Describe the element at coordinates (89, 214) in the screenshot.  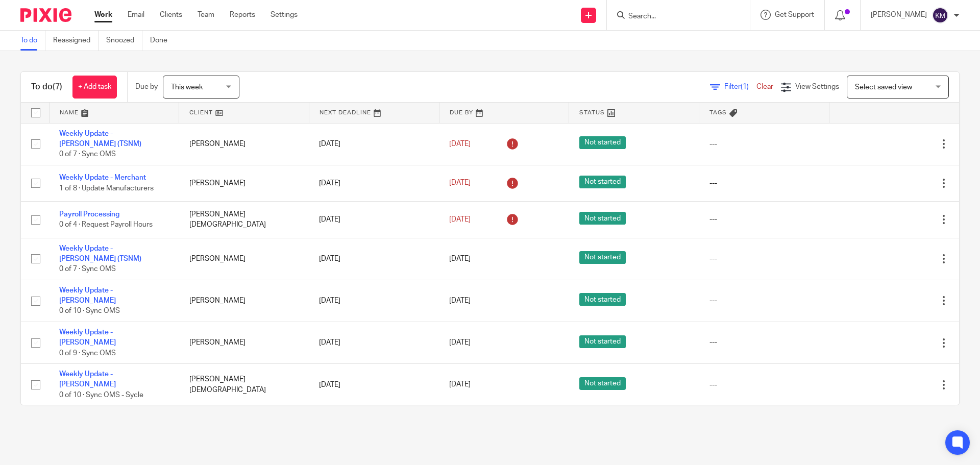
I see `a: Payroll Processing` at that location.